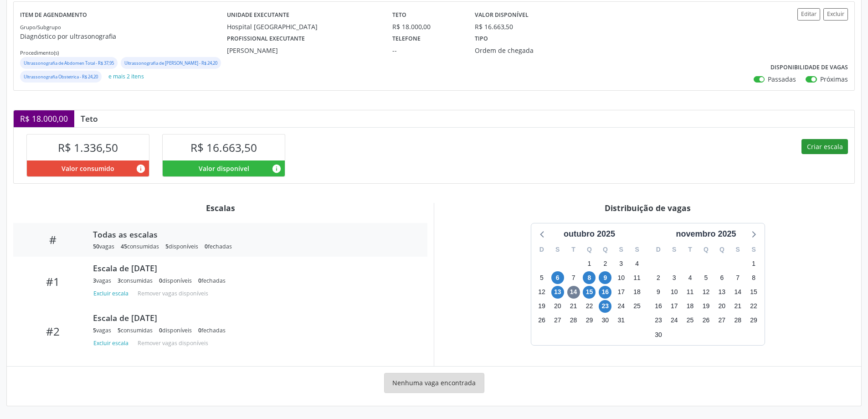 The height and width of the screenshot is (419, 868). Describe the element at coordinates (542, 306) in the screenshot. I see `span: domingo, 19 de outubro de 2025` at that location.